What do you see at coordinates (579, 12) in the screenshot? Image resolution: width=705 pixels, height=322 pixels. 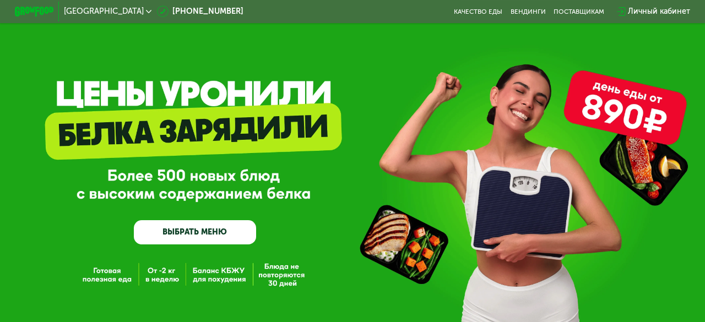 I see `div: поставщикам` at bounding box center [579, 12].